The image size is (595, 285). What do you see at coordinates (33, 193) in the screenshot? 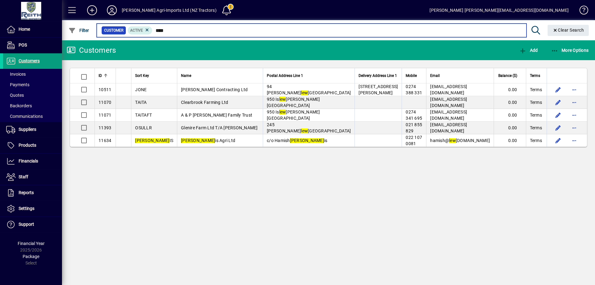
I see `a: Reports` at bounding box center [33, 193].